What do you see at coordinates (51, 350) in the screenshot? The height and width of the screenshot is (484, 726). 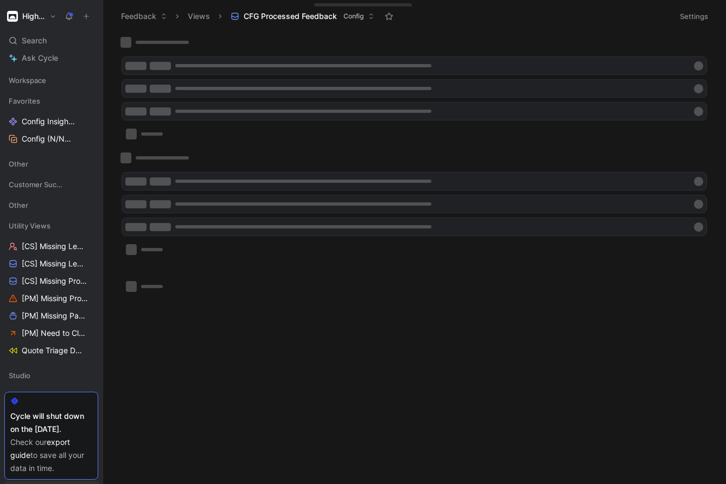 I see `a: Quote Triage Dashboard` at bounding box center [51, 350].